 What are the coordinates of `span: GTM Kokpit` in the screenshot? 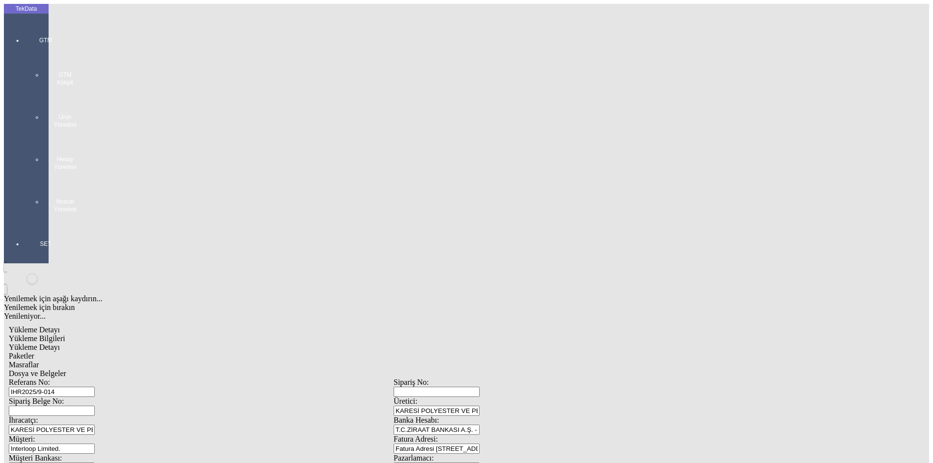 It's located at (65, 79).